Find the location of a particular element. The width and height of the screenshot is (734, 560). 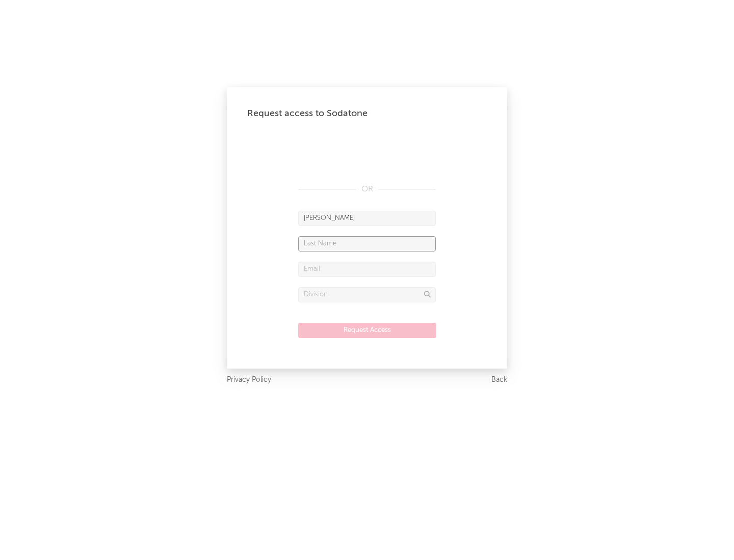

input: Last Name is located at coordinates (367, 244).